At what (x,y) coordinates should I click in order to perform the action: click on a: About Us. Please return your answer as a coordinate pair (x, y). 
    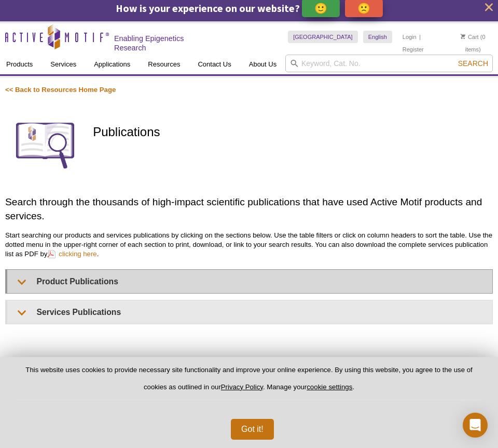
    Looking at the image, I should click on (263, 64).